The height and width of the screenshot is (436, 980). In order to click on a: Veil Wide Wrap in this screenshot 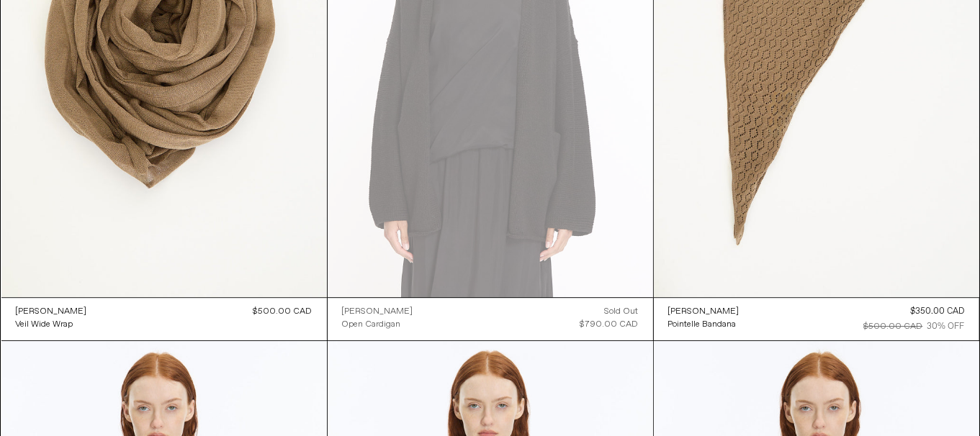, I will do `click(51, 325)`.